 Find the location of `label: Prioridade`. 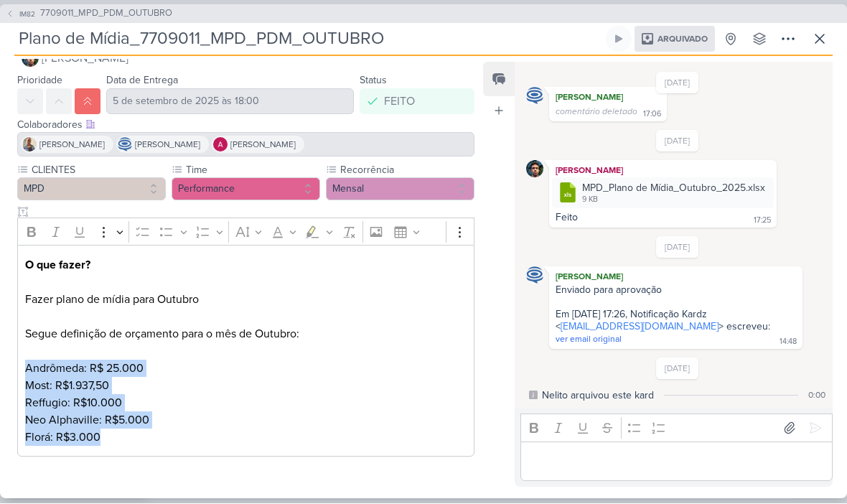

label: Prioridade is located at coordinates (39, 80).